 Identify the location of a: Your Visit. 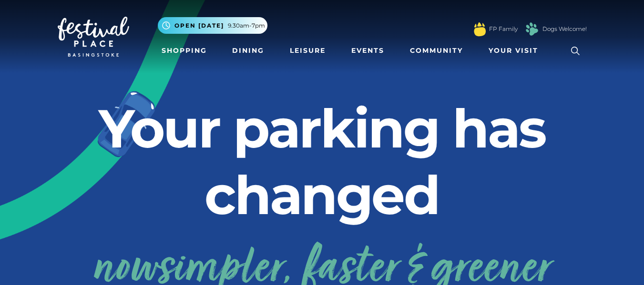
(516, 51).